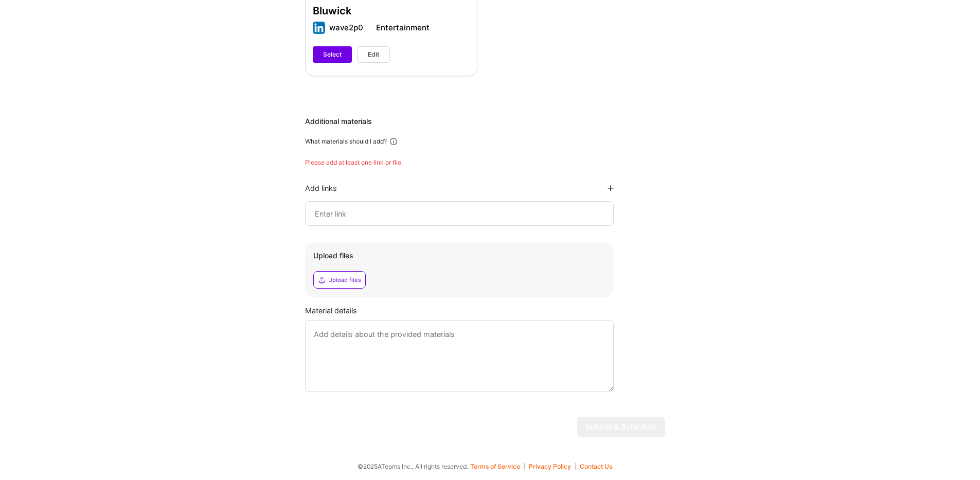 The width and height of the screenshot is (980, 480). I want to click on i: icon PlusBlackFlat, so click(611, 189).